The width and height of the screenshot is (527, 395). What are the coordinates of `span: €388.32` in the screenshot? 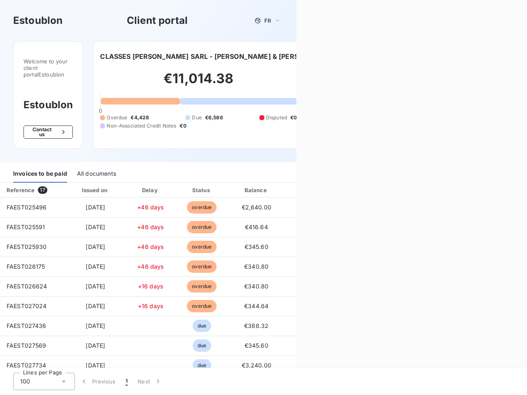 It's located at (256, 325).